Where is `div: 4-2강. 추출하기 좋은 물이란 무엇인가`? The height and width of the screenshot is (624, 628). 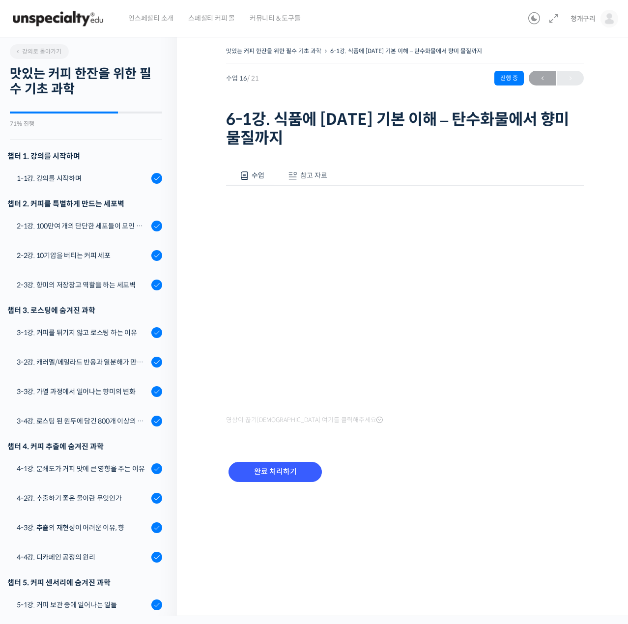
div: 4-2강. 추출하기 좋은 물이란 무엇인가 is located at coordinates (83, 498).